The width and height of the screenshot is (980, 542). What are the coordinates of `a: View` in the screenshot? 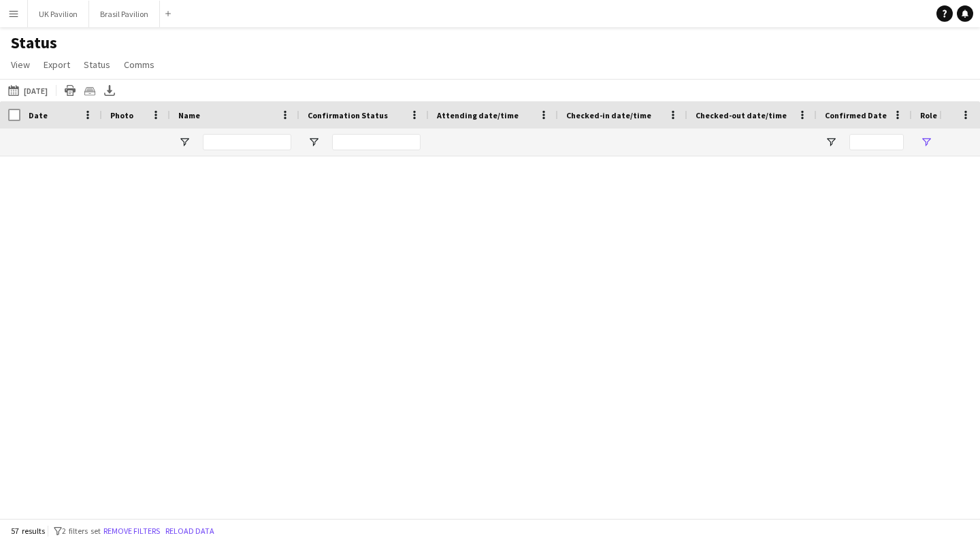 It's located at (21, 65).